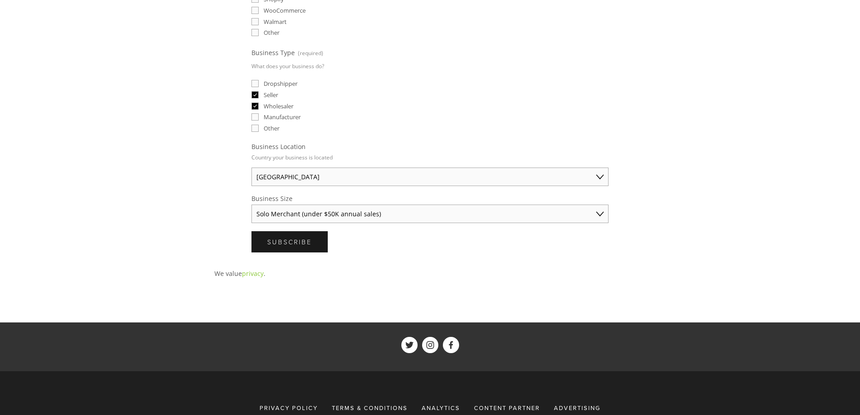  What do you see at coordinates (275, 22) in the screenshot?
I see `span: Walmart` at bounding box center [275, 22].